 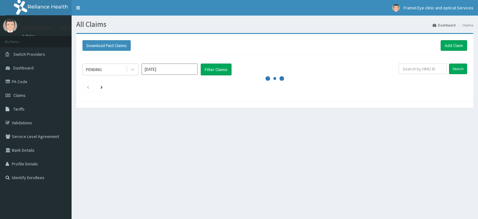 What do you see at coordinates (19, 95) in the screenshot?
I see `span: Claims` at bounding box center [19, 95].